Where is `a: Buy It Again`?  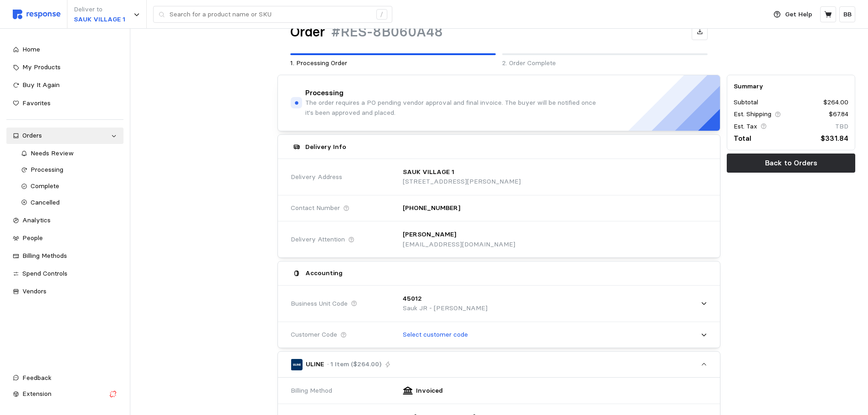 a: Buy It Again is located at coordinates (65, 85).